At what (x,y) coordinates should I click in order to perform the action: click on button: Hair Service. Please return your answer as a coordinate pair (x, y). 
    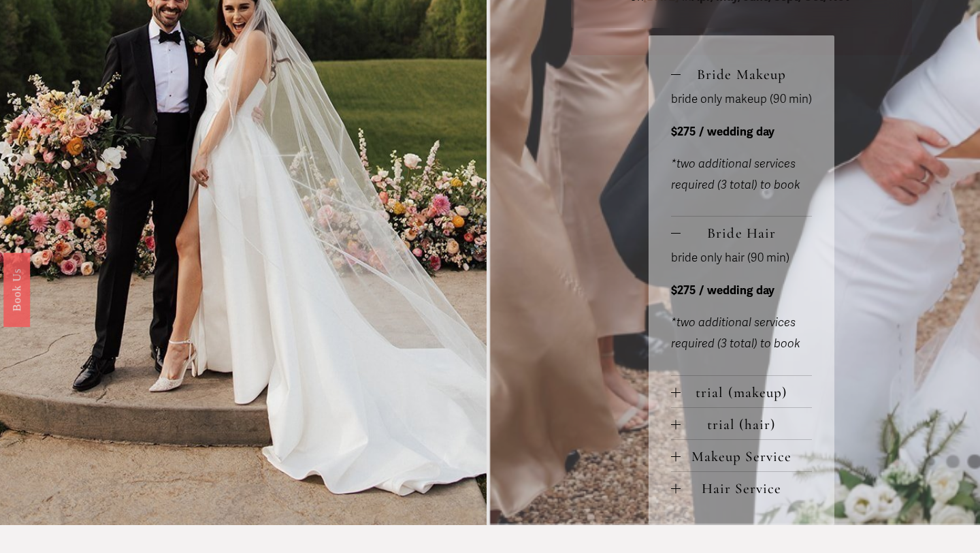
    Looking at the image, I should click on (742, 488).